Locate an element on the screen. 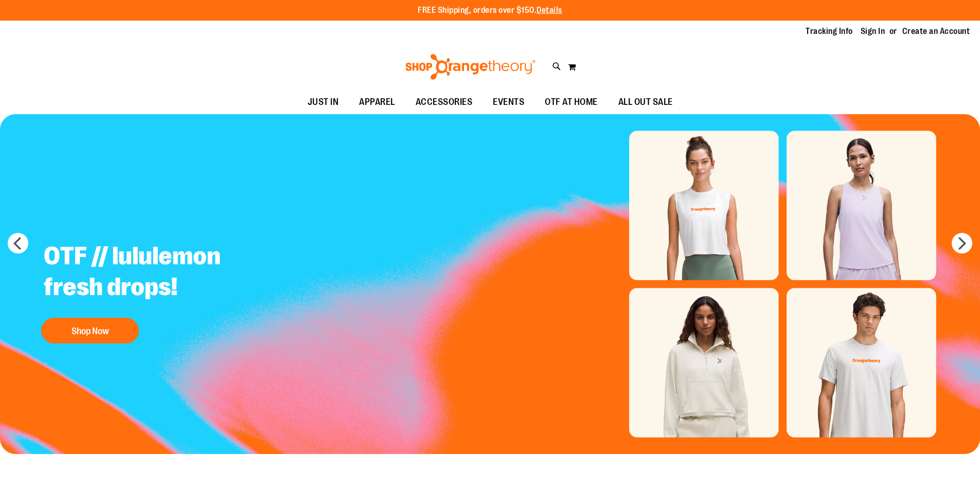 Image resolution: width=980 pixels, height=490 pixels. button: Shop Now is located at coordinates (90, 330).